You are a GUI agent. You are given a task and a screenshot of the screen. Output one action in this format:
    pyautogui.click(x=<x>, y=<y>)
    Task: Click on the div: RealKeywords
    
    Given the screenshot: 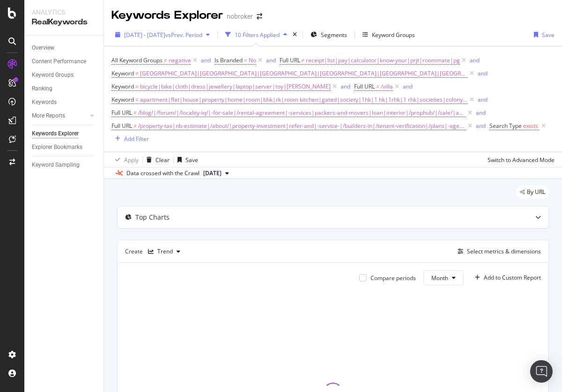 What is the action you would take?
    pyautogui.click(x=63, y=22)
    